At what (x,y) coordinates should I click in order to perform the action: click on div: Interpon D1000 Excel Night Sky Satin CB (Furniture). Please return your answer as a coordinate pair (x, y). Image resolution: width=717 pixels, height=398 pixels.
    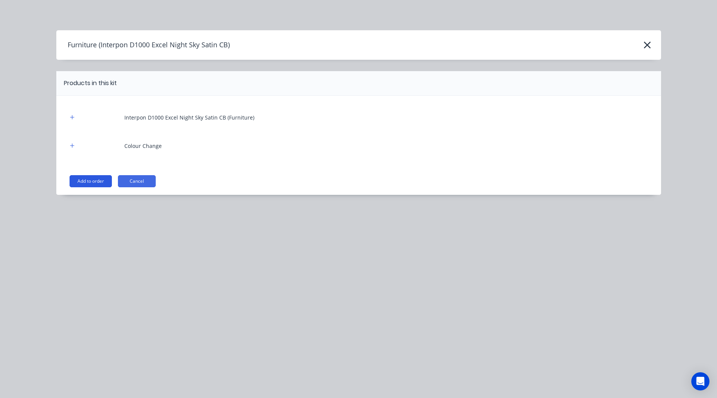
    Looking at the image, I should click on (189, 117).